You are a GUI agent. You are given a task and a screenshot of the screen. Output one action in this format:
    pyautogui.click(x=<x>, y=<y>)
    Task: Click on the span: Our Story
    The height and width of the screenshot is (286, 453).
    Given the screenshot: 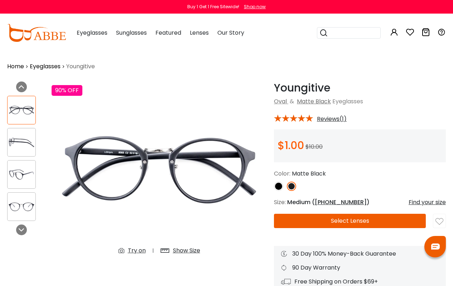 What is the action you would take?
    pyautogui.click(x=230, y=33)
    